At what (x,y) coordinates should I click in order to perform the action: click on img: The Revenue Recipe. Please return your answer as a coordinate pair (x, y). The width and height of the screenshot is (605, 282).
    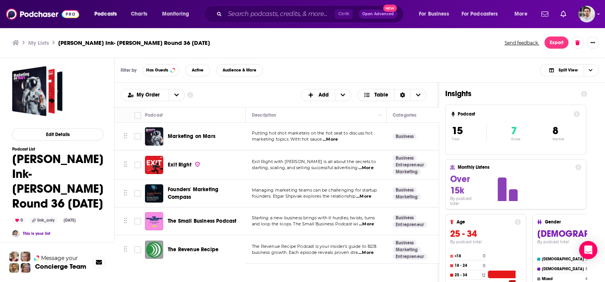
    Looking at the image, I should click on (154, 250).